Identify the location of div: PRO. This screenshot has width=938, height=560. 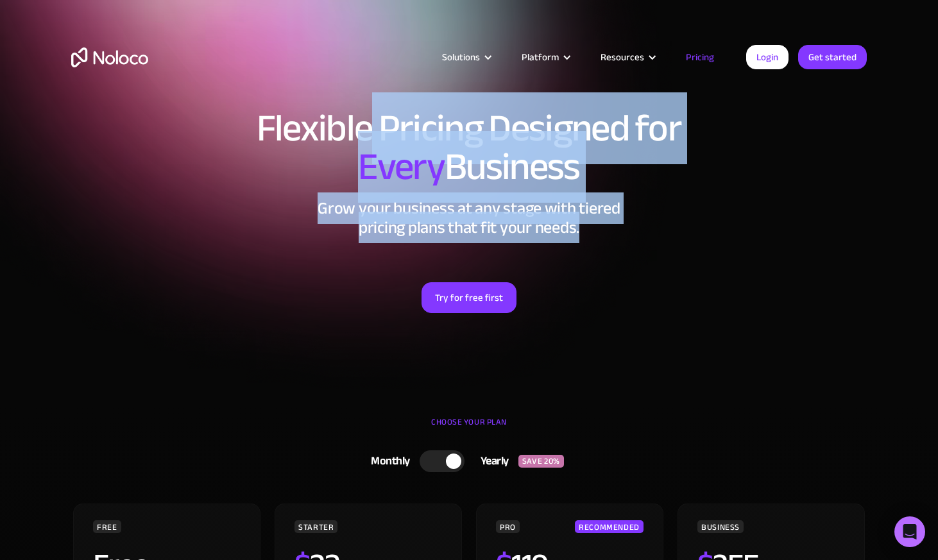
(508, 527).